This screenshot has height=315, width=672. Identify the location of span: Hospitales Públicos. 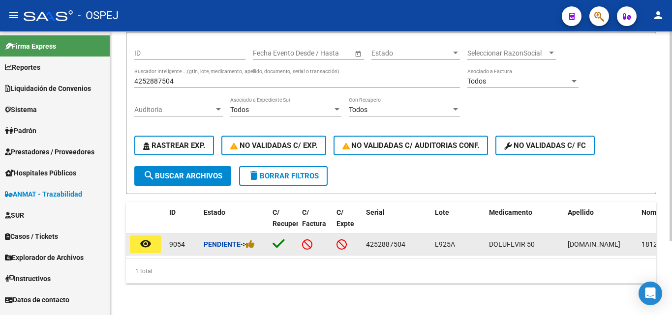
(40, 173).